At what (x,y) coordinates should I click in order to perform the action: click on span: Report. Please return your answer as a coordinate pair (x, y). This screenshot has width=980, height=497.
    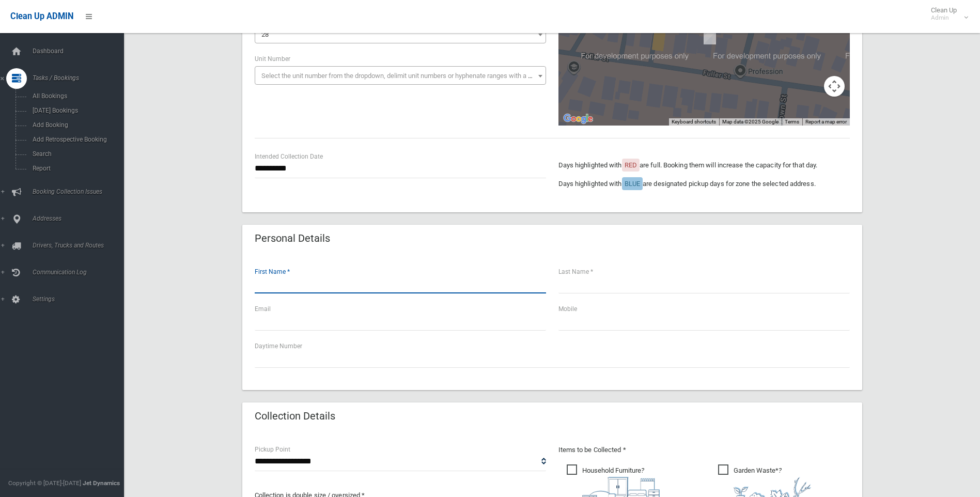
    Looking at the image, I should click on (76, 168).